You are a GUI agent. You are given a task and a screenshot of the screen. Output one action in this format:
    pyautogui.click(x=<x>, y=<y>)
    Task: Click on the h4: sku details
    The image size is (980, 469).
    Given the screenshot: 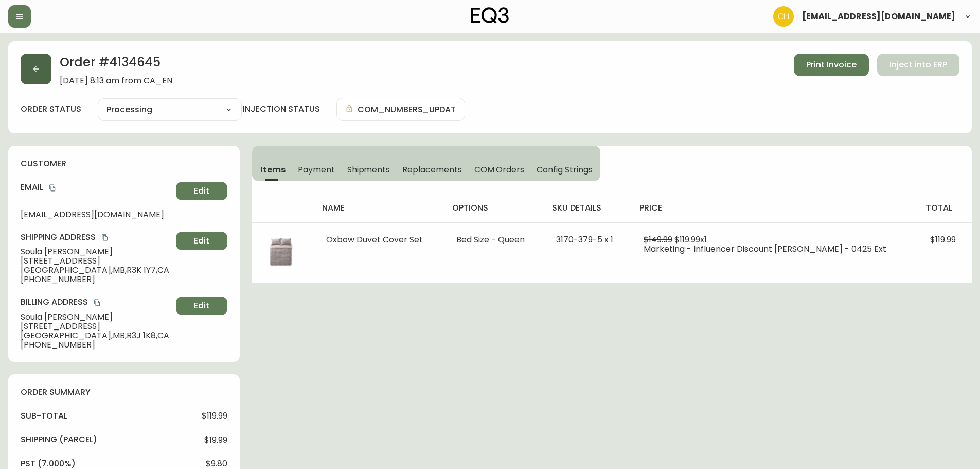 What is the action you would take?
    pyautogui.click(x=588, y=208)
    